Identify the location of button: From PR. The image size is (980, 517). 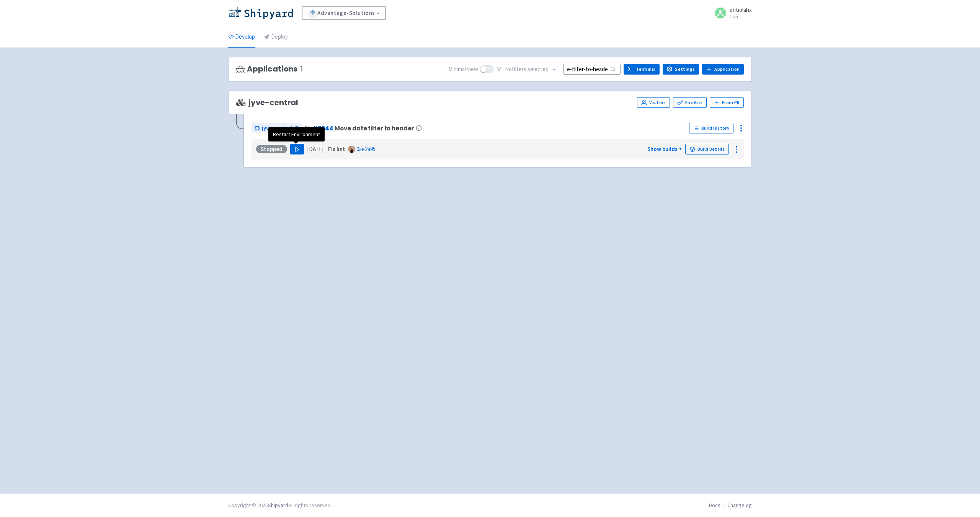
(727, 102).